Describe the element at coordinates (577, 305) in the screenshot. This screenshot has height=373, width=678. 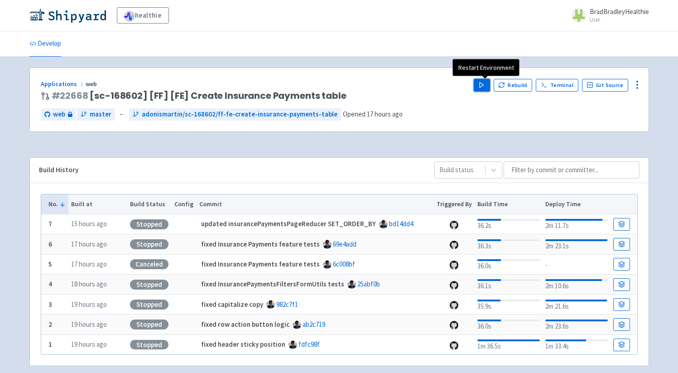
I see `div: 2m 21.6s` at that location.